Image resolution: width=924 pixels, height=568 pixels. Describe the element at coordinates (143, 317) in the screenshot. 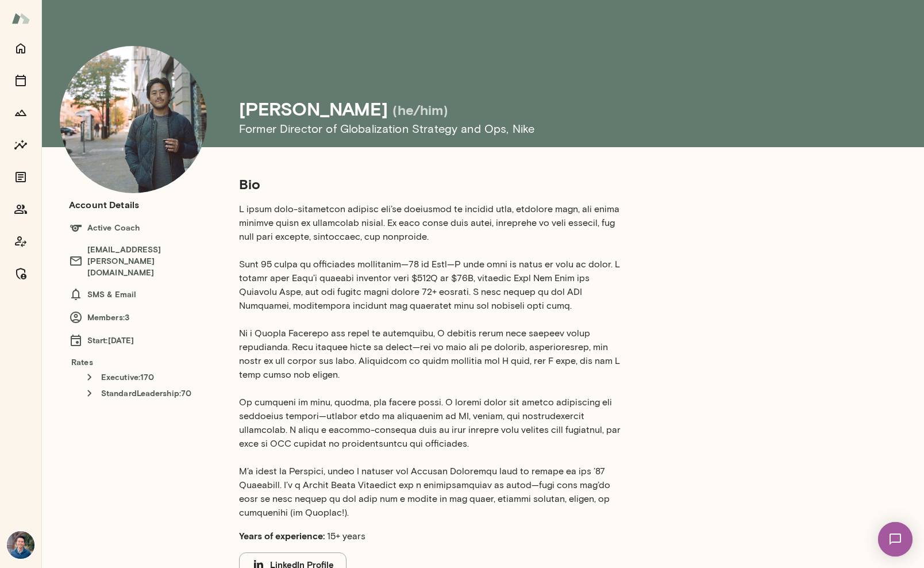

I see `h6: Members: 3` at that location.